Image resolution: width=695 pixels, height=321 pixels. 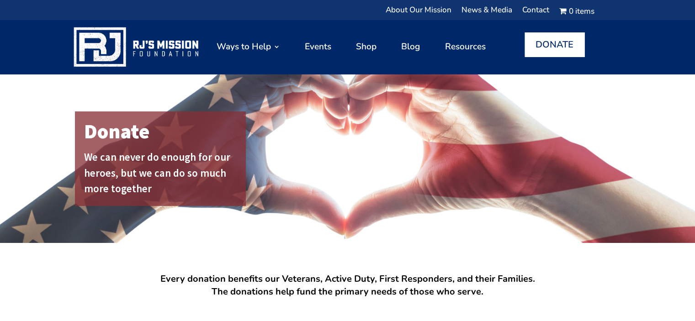 I want to click on a: Events, so click(x=318, y=47).